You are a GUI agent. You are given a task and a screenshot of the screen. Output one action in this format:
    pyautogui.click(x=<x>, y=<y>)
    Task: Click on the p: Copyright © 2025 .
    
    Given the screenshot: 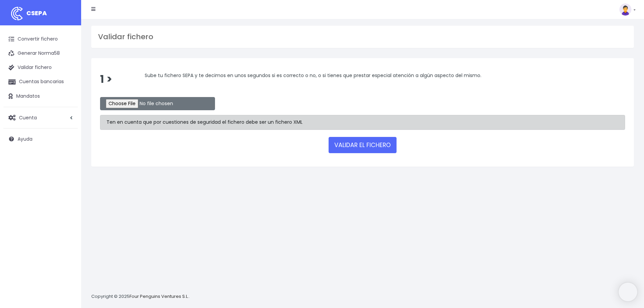 What is the action you would take?
    pyautogui.click(x=141, y=297)
    